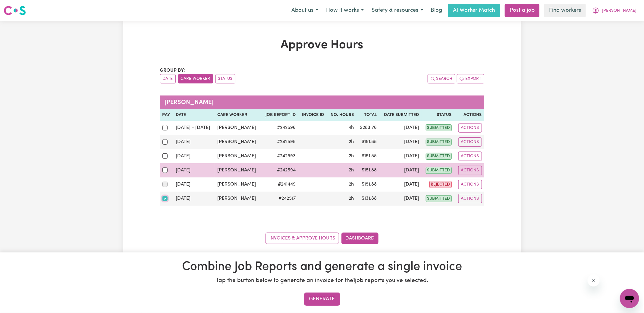 Image resolution: width=644 pixels, height=313 pixels. I want to click on td: $ 131.88, so click(368, 199).